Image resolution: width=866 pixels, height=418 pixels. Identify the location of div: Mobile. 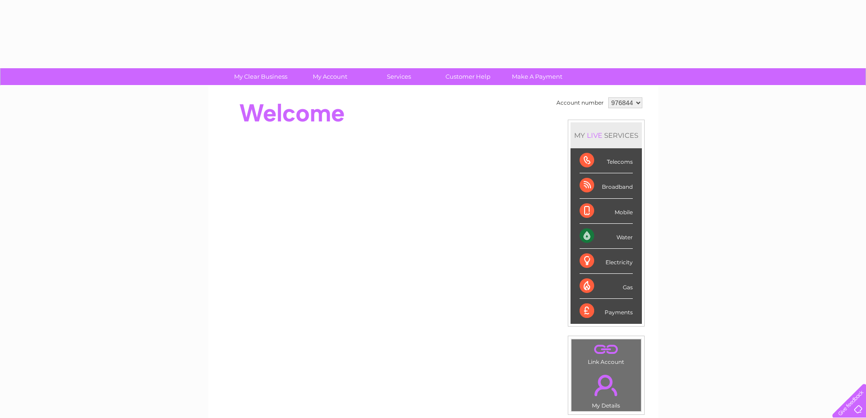
(606, 211).